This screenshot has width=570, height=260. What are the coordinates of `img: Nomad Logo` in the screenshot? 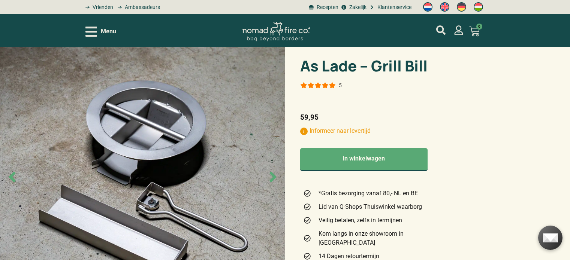 It's located at (276, 31).